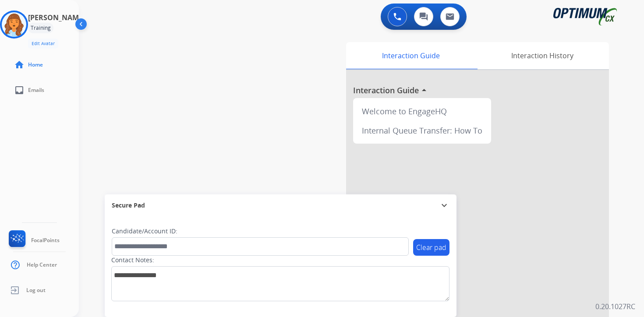  I want to click on span: Secure Pad, so click(129, 205).